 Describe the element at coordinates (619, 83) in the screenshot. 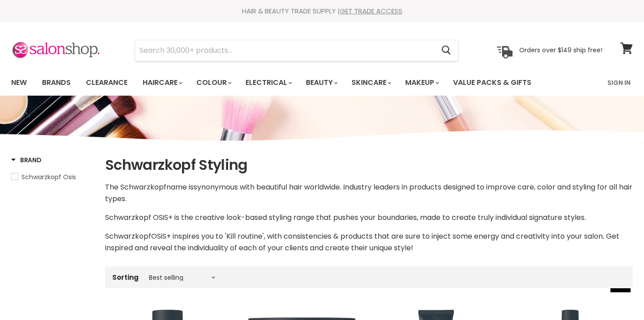

I see `a: Sign In` at that location.